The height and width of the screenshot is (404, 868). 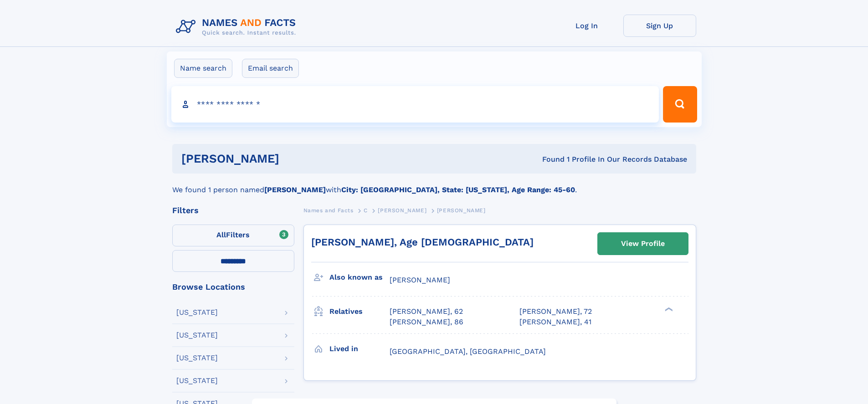 What do you see at coordinates (221, 234) in the screenshot?
I see `span: All` at bounding box center [221, 234].